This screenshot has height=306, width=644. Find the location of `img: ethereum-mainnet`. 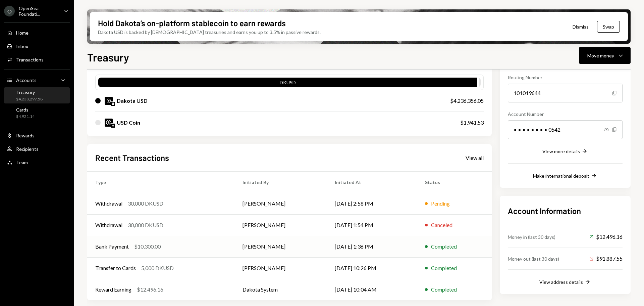

img: ethereum-mainnet is located at coordinates (113, 126).